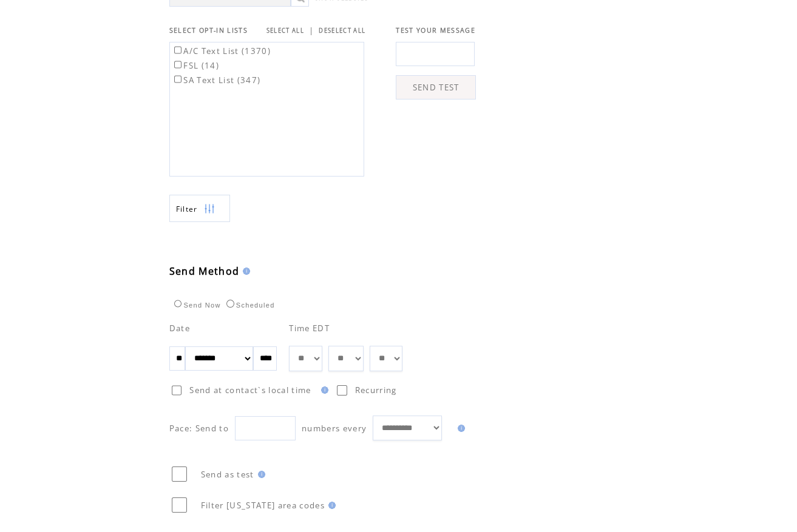 This screenshot has width=797, height=532. Describe the element at coordinates (178, 49) in the screenshot. I see `input: A/C Text List (1370)` at that location.